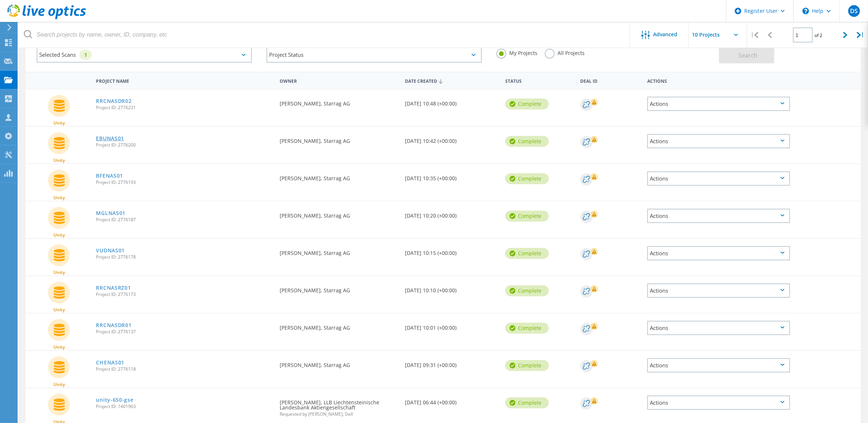  Describe the element at coordinates (184, 332) in the screenshot. I see `span: Project ID: 2776137` at that location.